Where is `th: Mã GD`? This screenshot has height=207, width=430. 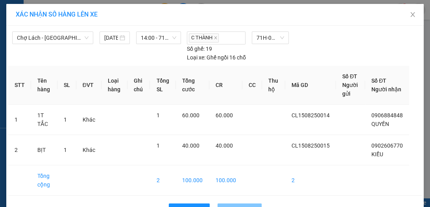 th: Mã GD is located at coordinates (310, 85).